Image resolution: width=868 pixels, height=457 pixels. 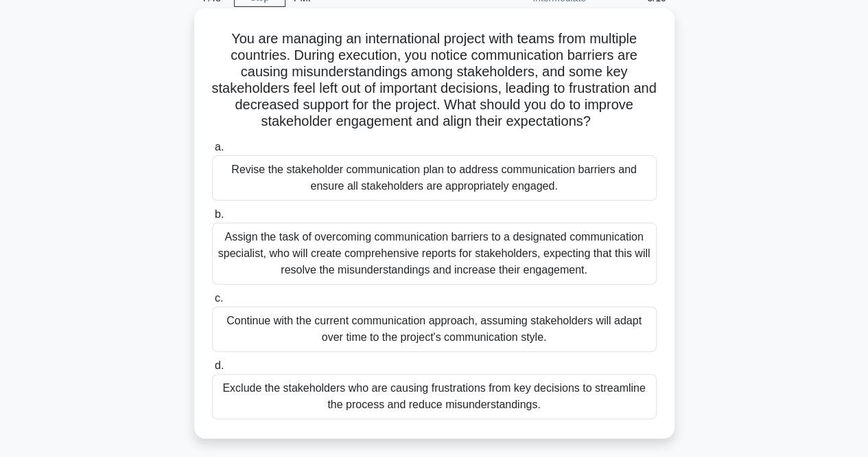 What do you see at coordinates (219, 213) in the screenshot?
I see `span: b.` at bounding box center [219, 213].